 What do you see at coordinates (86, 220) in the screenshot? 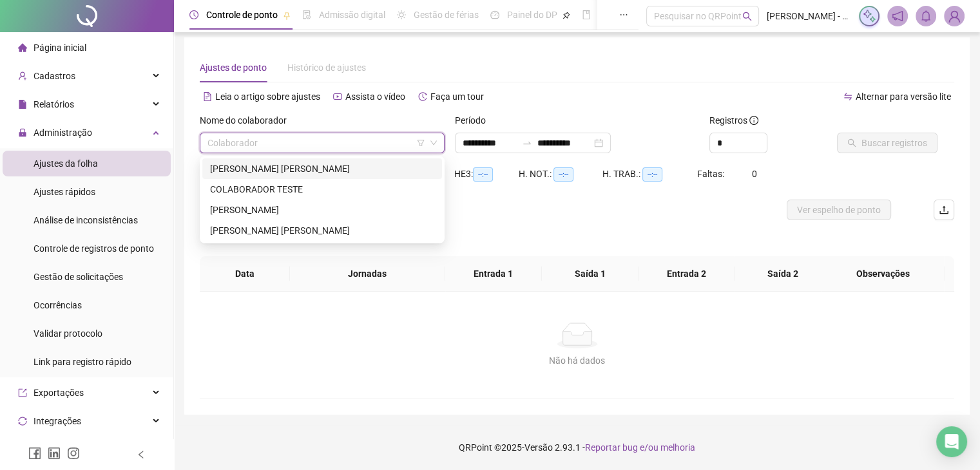
I see `span: Análise de inconsistências` at bounding box center [86, 220].